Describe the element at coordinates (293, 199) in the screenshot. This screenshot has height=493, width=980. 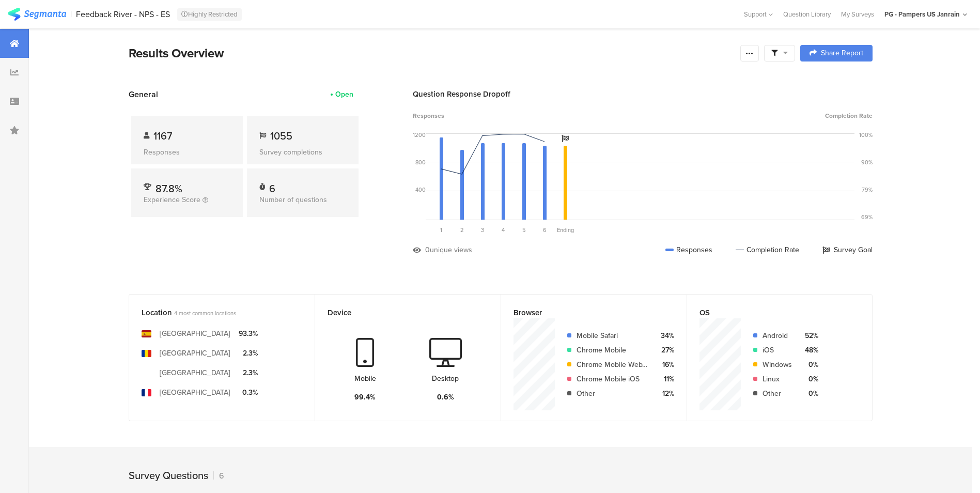
I see `span: Number of questions` at that location.